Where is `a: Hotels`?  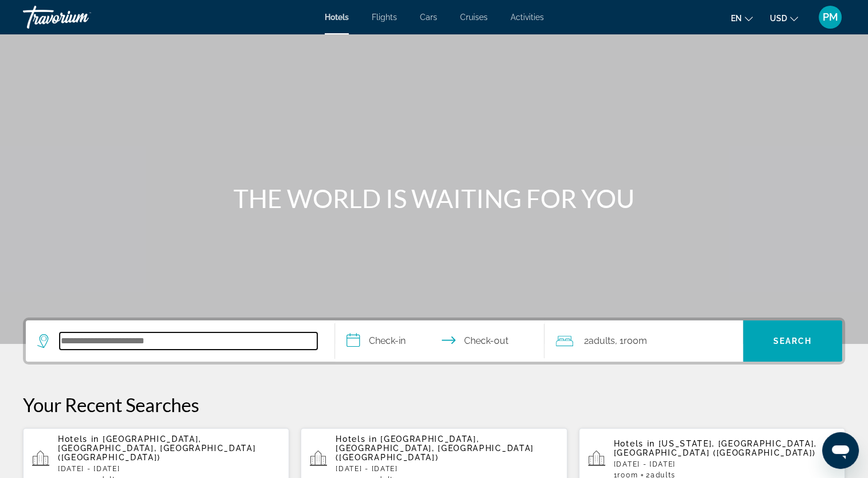
a: Hotels is located at coordinates (336, 17).